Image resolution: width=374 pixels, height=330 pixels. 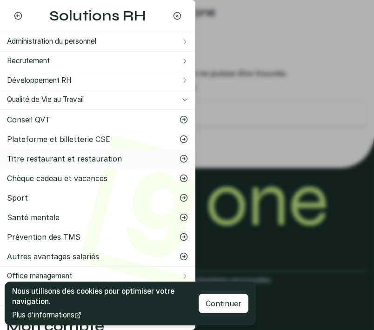 I want to click on div: Sport, so click(x=98, y=198).